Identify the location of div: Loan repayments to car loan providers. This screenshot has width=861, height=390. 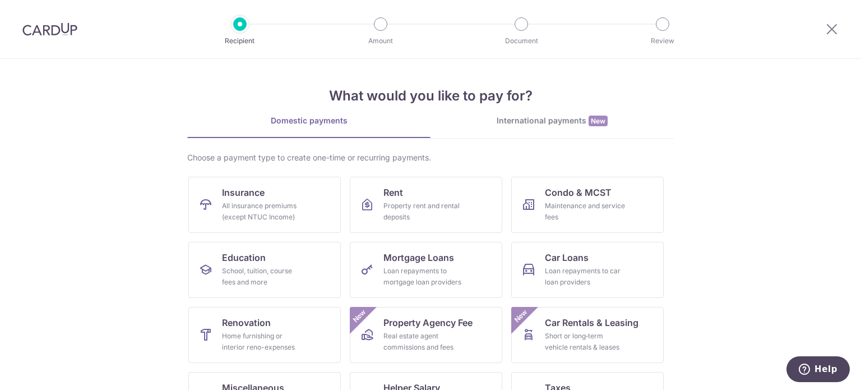
(585, 276).